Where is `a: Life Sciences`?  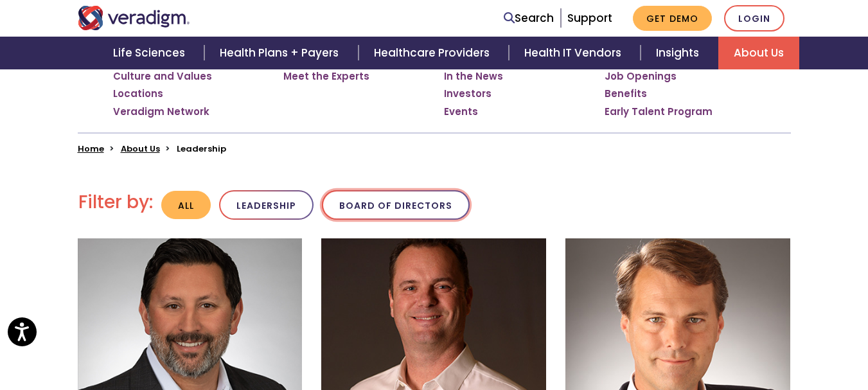
a: Life Sciences is located at coordinates (151, 53).